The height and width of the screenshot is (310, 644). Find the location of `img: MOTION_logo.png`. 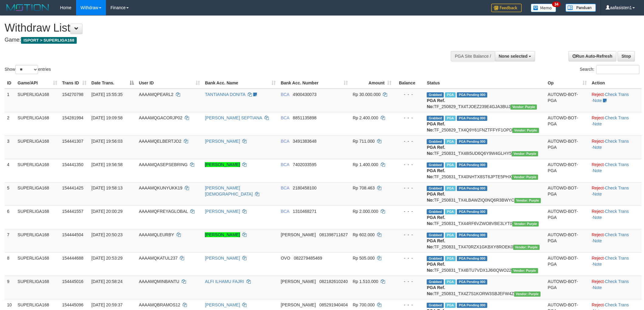

img: MOTION_logo.png is located at coordinates (28, 8).